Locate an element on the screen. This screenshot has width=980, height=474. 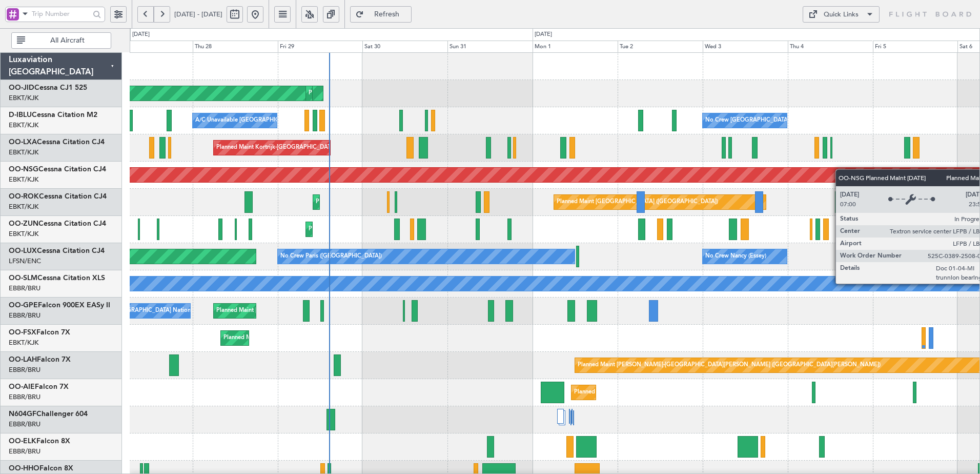
a: N604GFChallenger 604 is located at coordinates (48, 414).